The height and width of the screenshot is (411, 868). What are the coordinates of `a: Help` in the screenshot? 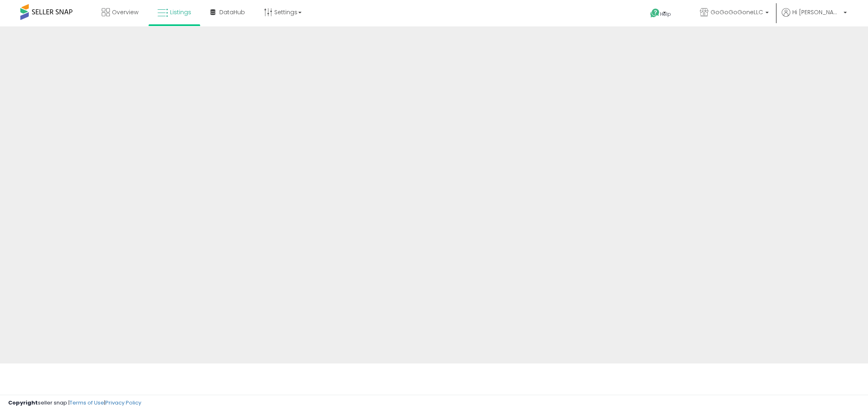 It's located at (665, 14).